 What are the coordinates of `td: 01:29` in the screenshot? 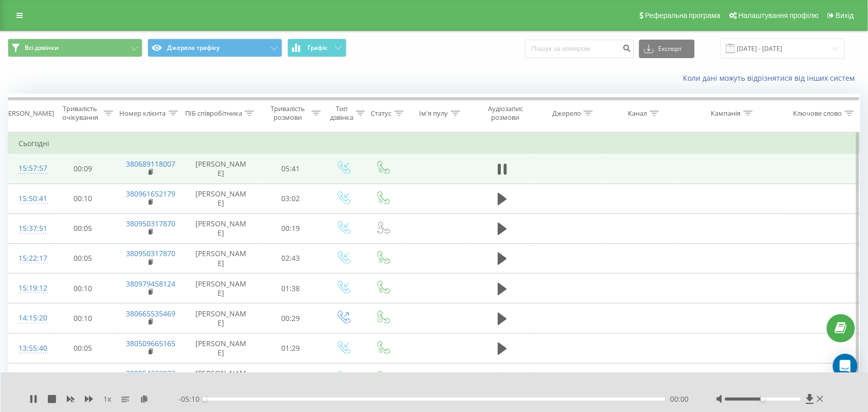 It's located at (291, 348).